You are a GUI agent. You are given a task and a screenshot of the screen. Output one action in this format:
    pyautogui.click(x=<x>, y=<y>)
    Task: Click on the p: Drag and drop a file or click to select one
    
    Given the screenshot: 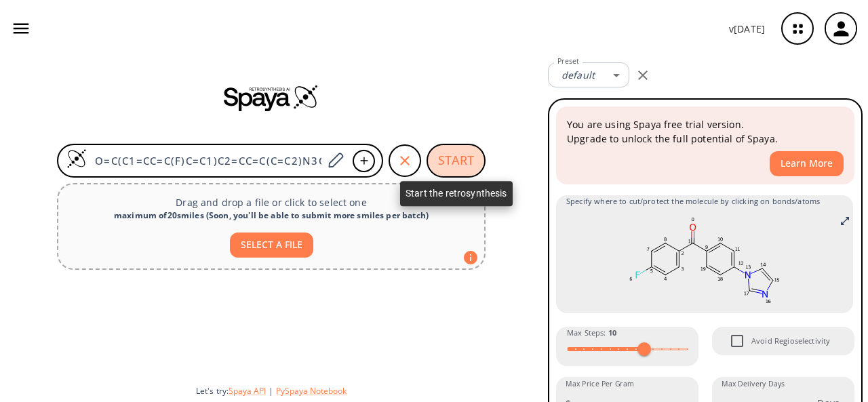 What is the action you would take?
    pyautogui.click(x=271, y=201)
    